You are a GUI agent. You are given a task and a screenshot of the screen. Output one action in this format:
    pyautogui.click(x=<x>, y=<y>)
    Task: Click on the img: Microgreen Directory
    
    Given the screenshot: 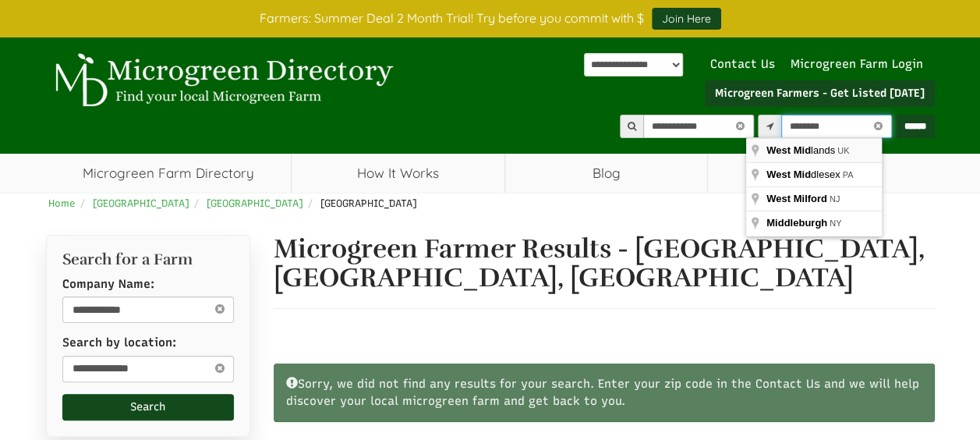 What is the action you would take?
    pyautogui.click(x=221, y=80)
    